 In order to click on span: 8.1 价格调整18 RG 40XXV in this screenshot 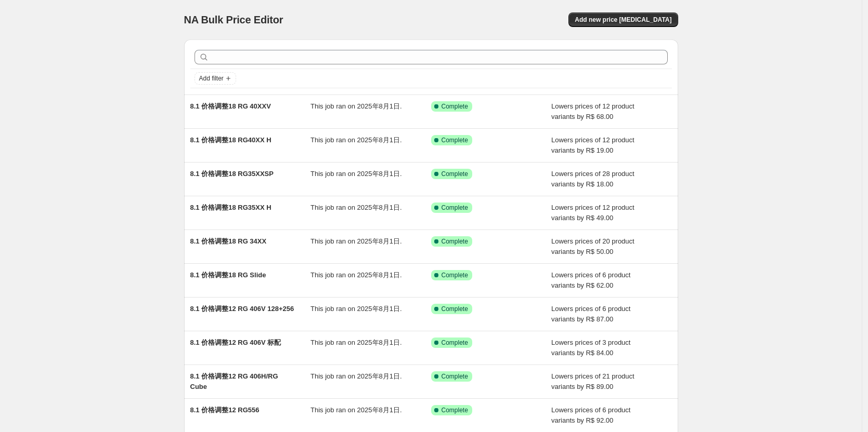, I will do `click(231, 106)`.